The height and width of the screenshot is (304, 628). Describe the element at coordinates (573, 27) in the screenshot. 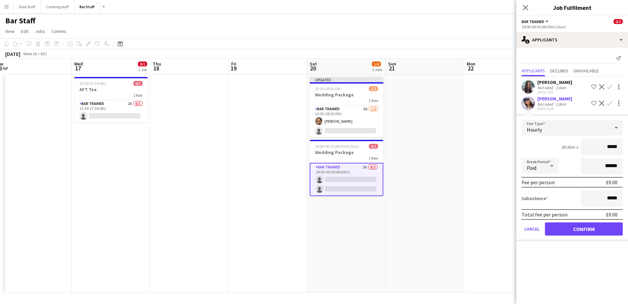

I see `div: 18:00-00:30 (6h30m) (Sun)` at that location.